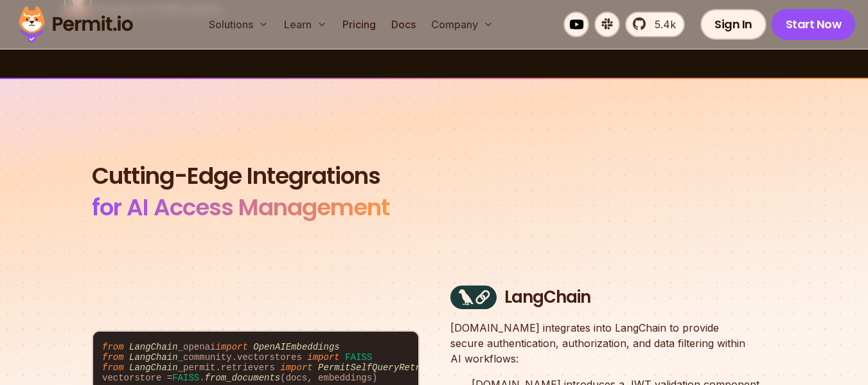 Image resolution: width=868 pixels, height=385 pixels. I want to click on img: Permit logo, so click(76, 24).